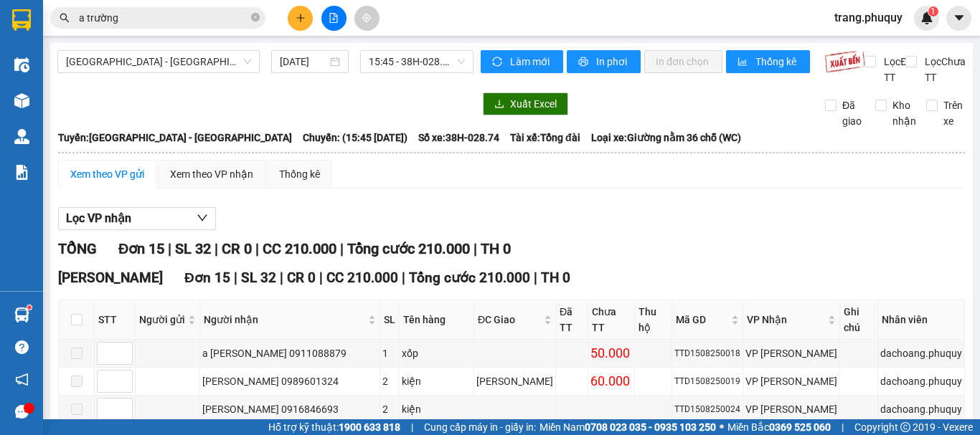  What do you see at coordinates (897, 69) in the screenshot?
I see `span: Lọc Đã TT` at bounding box center [897, 69].